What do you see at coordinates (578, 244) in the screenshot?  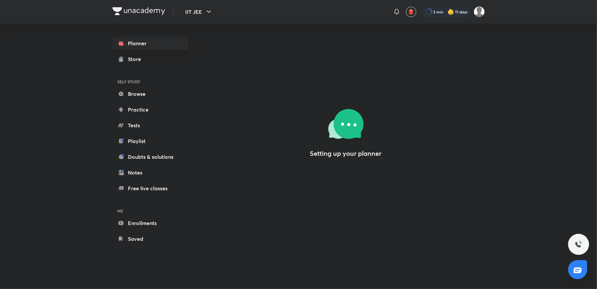 I see `img: ttu` at bounding box center [578, 244].